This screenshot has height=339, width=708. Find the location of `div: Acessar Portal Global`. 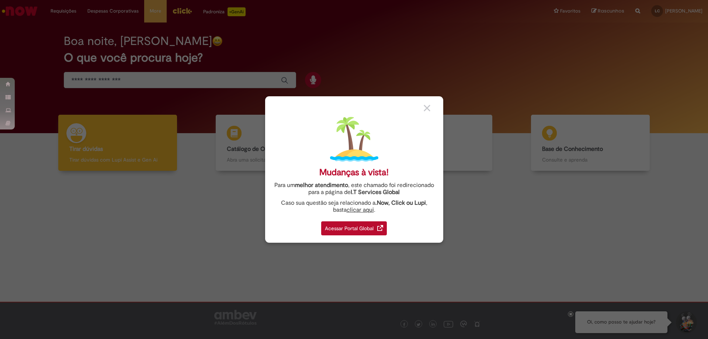

div: Acessar Portal Global is located at coordinates (354, 228).